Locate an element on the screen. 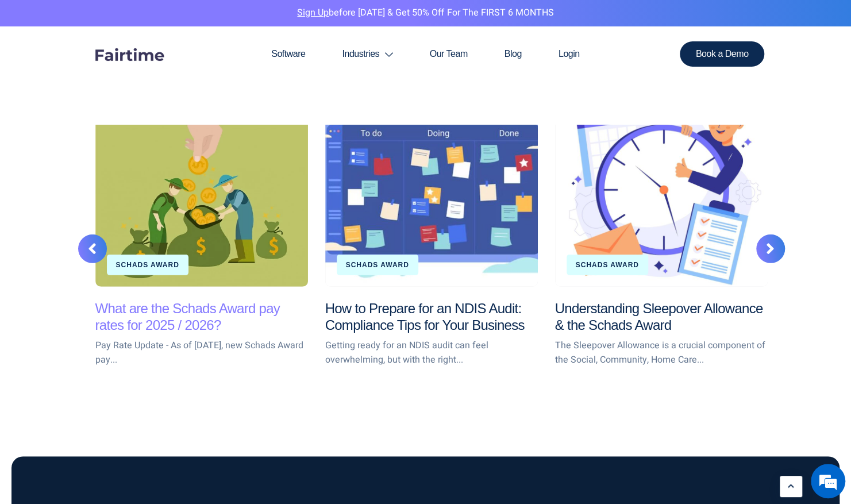 Image resolution: width=851 pixels, height=504 pixels. a: Blog is located at coordinates (513, 54).